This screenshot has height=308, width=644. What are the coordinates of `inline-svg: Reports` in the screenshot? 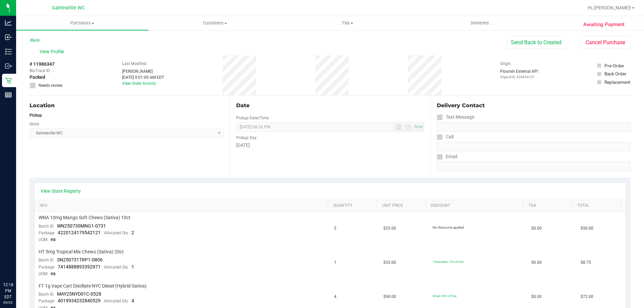 It's located at (8, 95).